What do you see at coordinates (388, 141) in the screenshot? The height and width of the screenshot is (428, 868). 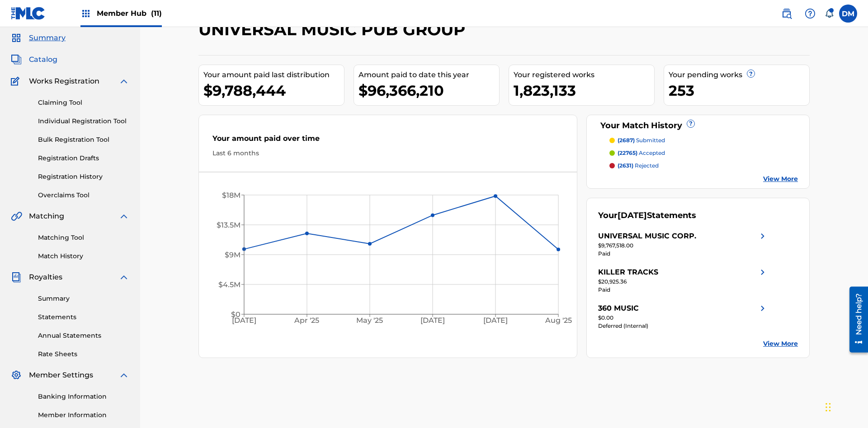 I see `div: Your amount paid over time` at bounding box center [388, 141].